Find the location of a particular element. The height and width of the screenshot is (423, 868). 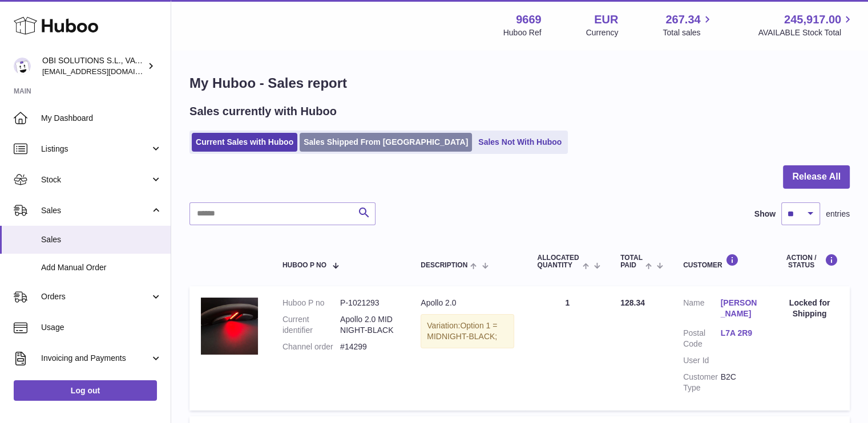

img: hello@myobistore.com is located at coordinates (22, 66).